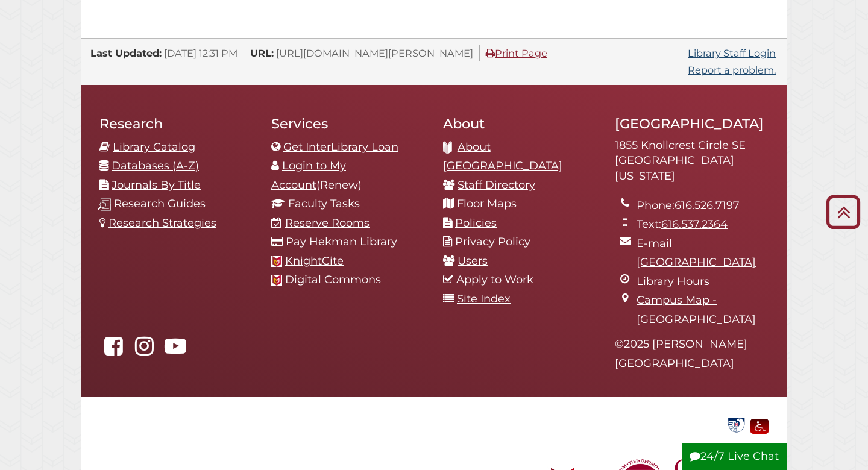 Image resolution: width=868 pixels, height=470 pixels. What do you see at coordinates (493, 242) in the screenshot?
I see `a: Privacy Policy` at bounding box center [493, 242].